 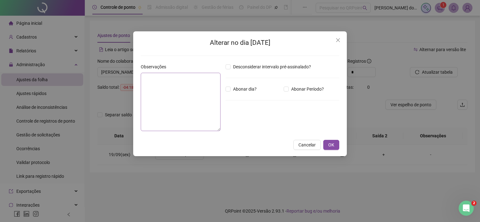 What do you see at coordinates (474, 203) in the screenshot?
I see `span: 2` at bounding box center [474, 203].